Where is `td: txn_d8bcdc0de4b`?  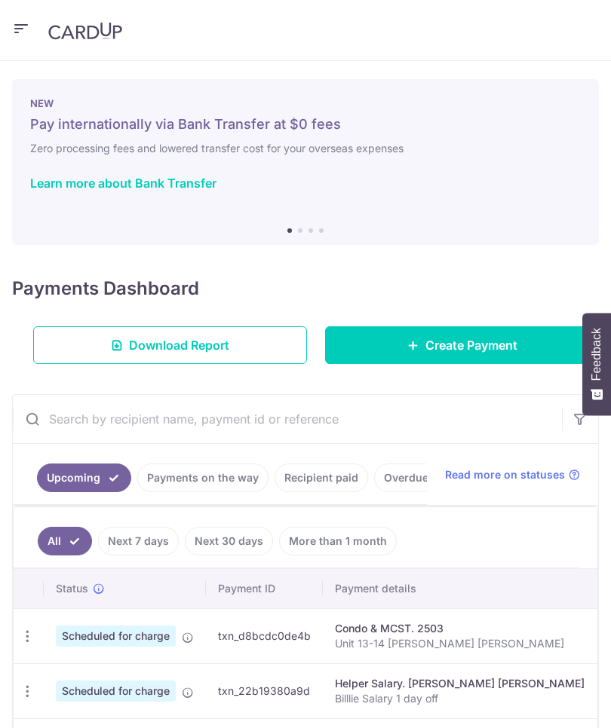 td: txn_d8bcdc0de4b is located at coordinates (264, 635).